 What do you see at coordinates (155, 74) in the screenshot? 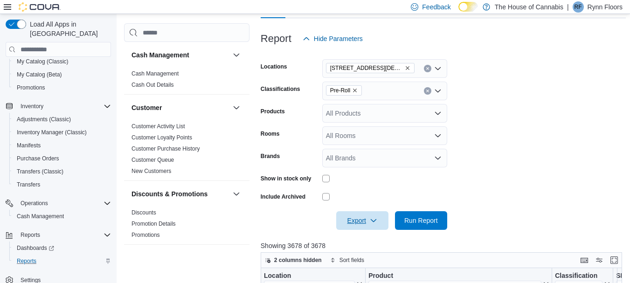
I see `a: Cash Management` at bounding box center [155, 74].